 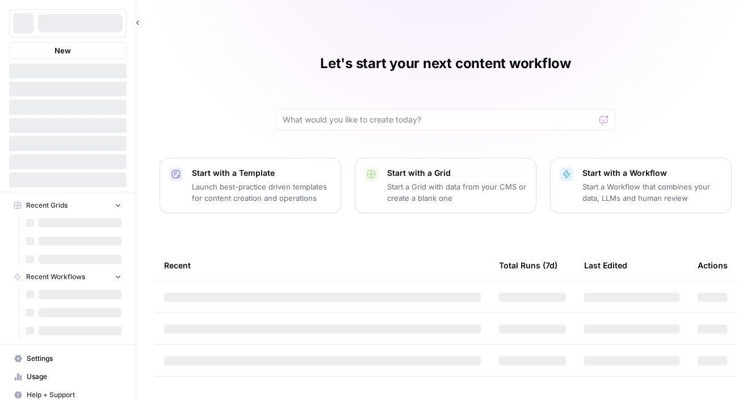 What do you see at coordinates (528, 265) in the screenshot?
I see `div: Total Runs (7d)` at bounding box center [528, 265].